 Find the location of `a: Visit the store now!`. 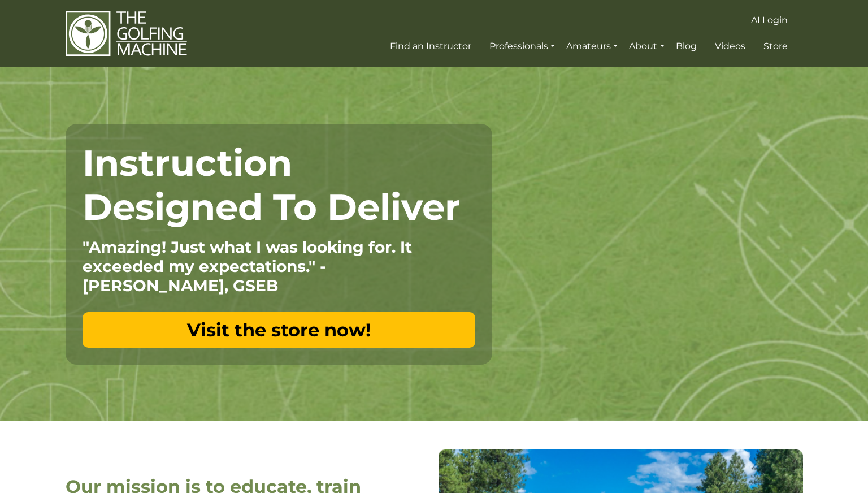

a: Visit the store now! is located at coordinates (279, 329).